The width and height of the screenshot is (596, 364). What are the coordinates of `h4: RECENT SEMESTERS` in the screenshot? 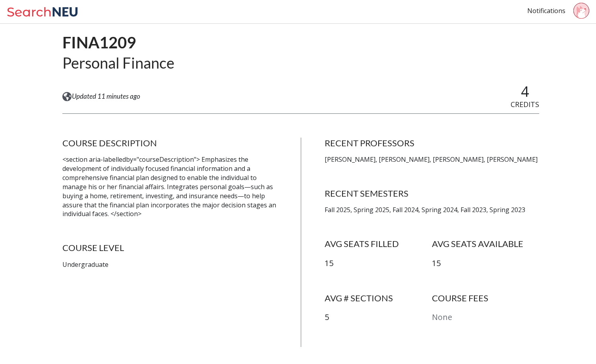 It's located at (432, 194).